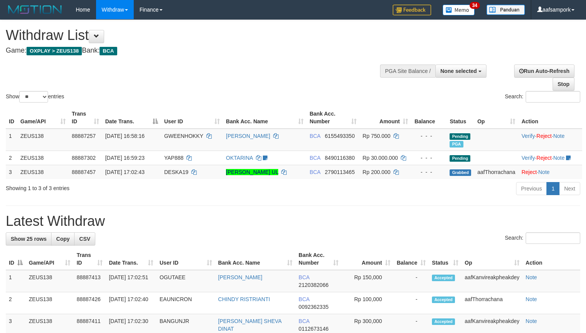  Describe the element at coordinates (54, 51) in the screenshot. I see `span: OXPLAY > ZEUS138` at that location.